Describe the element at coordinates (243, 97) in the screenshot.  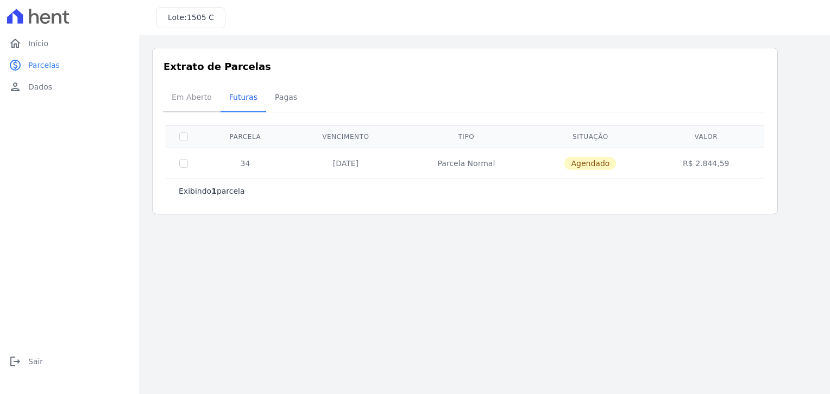
I see `span: Futuras` at that location.